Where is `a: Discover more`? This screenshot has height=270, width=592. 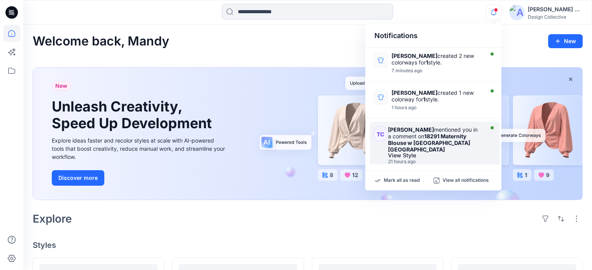
a: Discover more is located at coordinates (139, 178).